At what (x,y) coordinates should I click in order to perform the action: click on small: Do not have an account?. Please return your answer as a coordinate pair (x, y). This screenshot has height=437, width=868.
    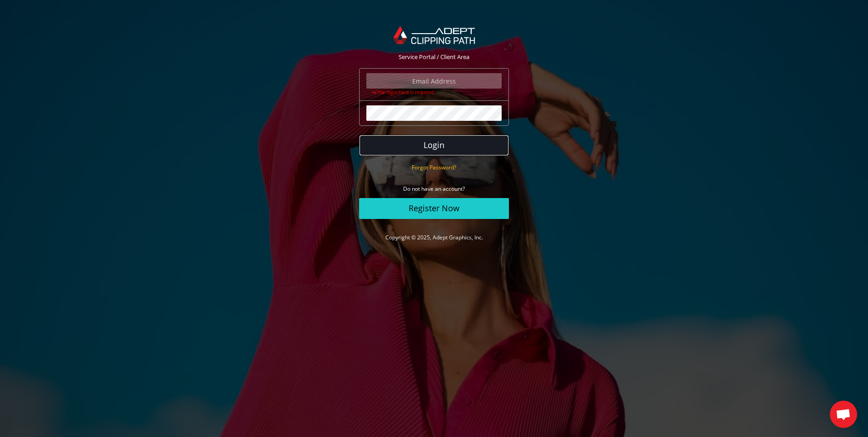
    Looking at the image, I should click on (434, 188).